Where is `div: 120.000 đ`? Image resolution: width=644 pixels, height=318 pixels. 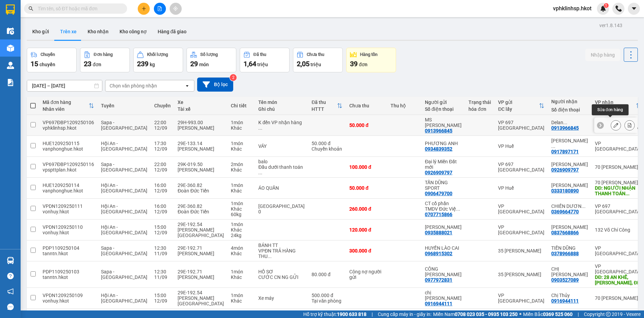
div: 120.000 đ is located at coordinates (366, 230).